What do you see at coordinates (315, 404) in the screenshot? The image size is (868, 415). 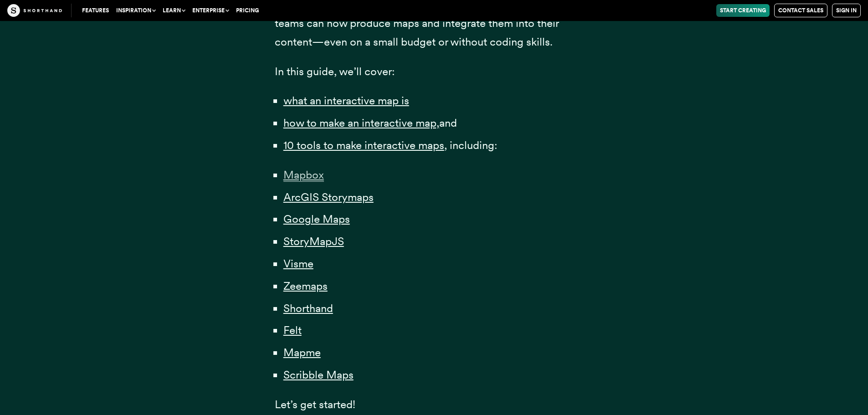 I see `span: Let’s get started!` at bounding box center [315, 404].